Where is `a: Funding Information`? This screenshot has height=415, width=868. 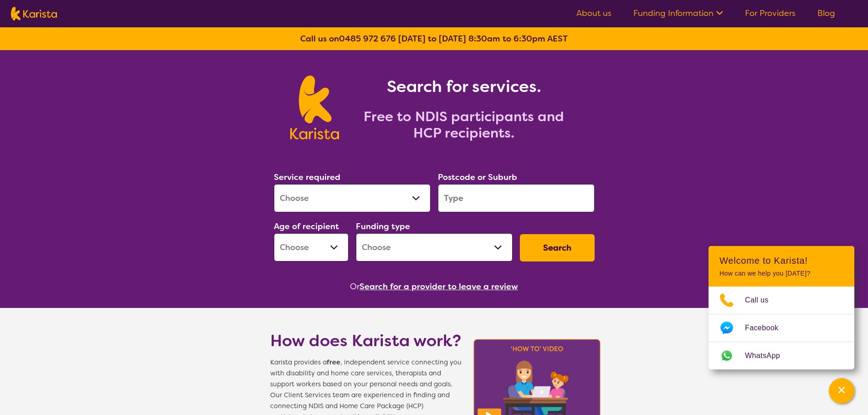
a: Funding Information is located at coordinates (678, 13).